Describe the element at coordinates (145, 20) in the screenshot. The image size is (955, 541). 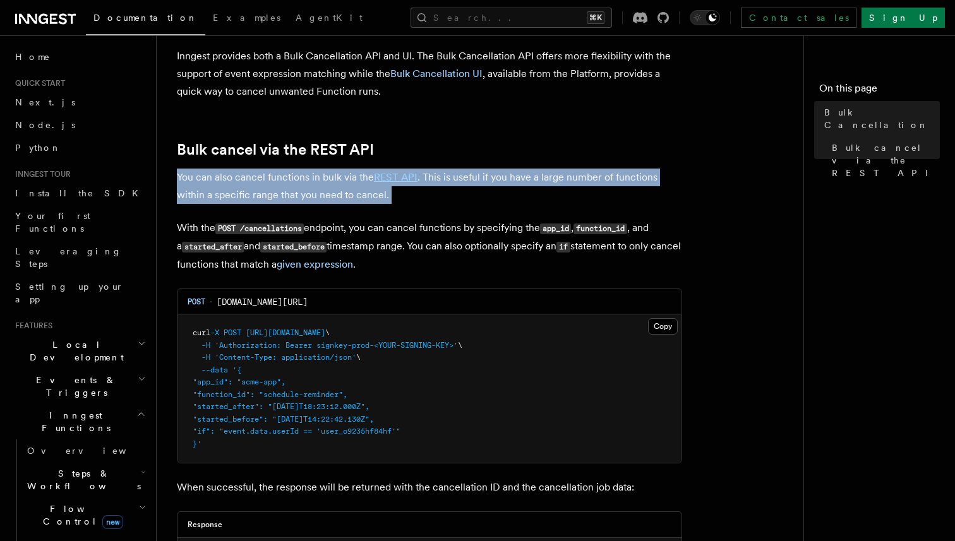
I see `a: Documentation` at that location.